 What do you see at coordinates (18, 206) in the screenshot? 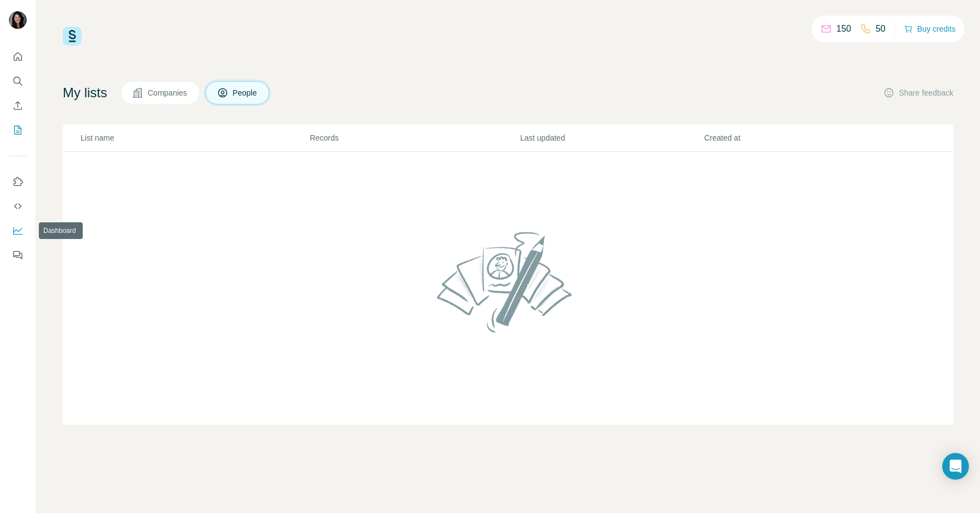
I see `button: Use Surfe API` at bounding box center [18, 206].